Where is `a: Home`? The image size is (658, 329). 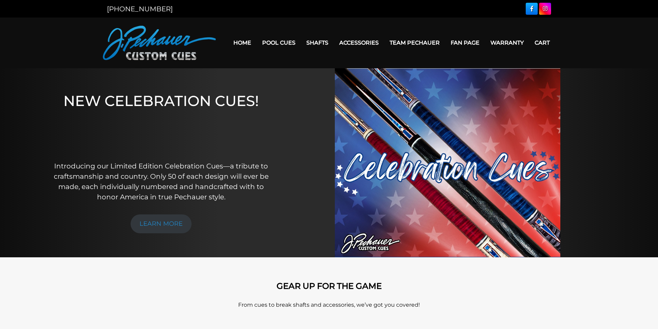 a: Home is located at coordinates (242, 42).